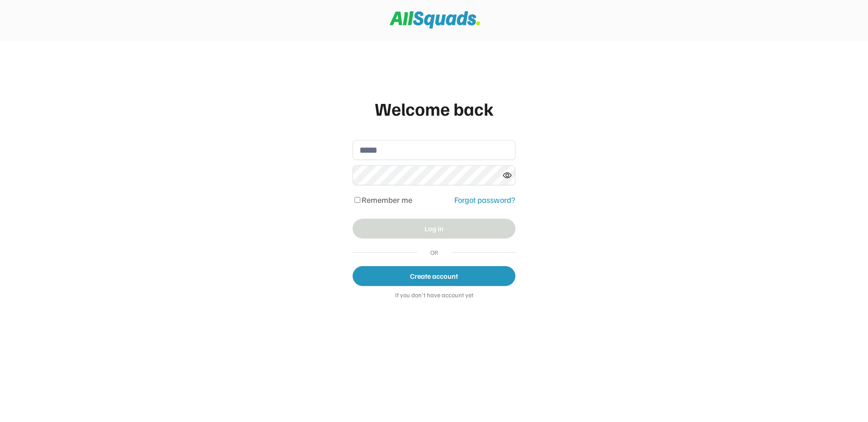 The image size is (868, 422). Describe the element at coordinates (434, 295) in the screenshot. I see `div: If you don't have account yet` at that location.